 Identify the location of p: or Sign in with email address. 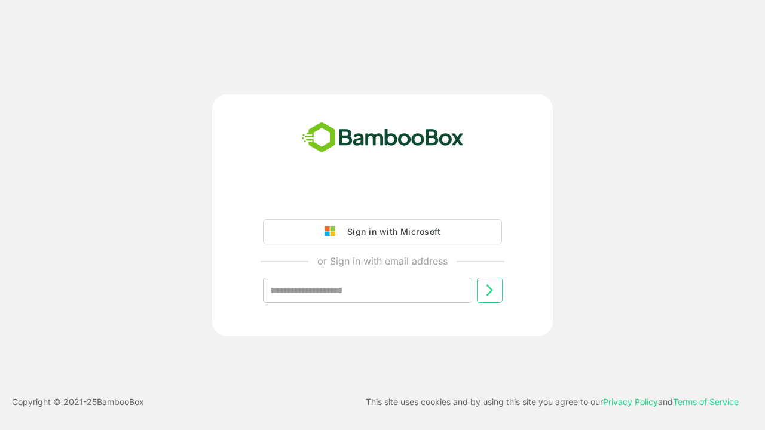
(383, 261).